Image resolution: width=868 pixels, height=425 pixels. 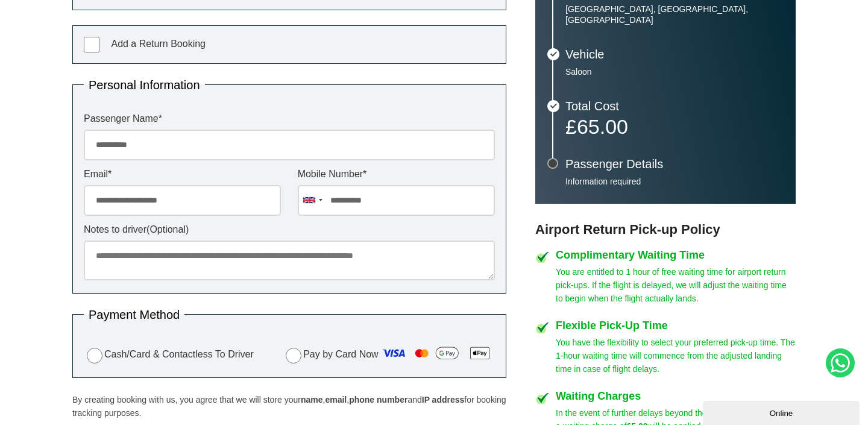 What do you see at coordinates (312, 200) in the screenshot?
I see `div: United Kingdom: +44` at bounding box center [312, 200].